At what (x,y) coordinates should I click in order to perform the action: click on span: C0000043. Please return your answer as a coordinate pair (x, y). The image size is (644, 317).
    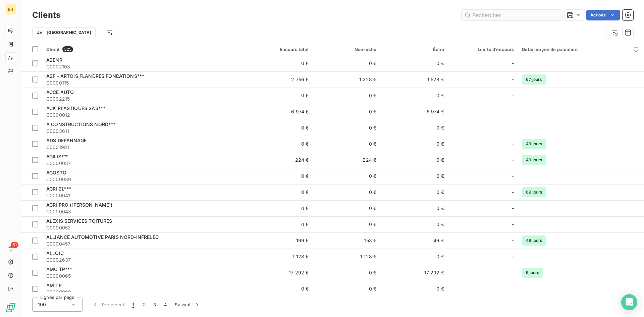
    Looking at the image, I should click on (144, 212).